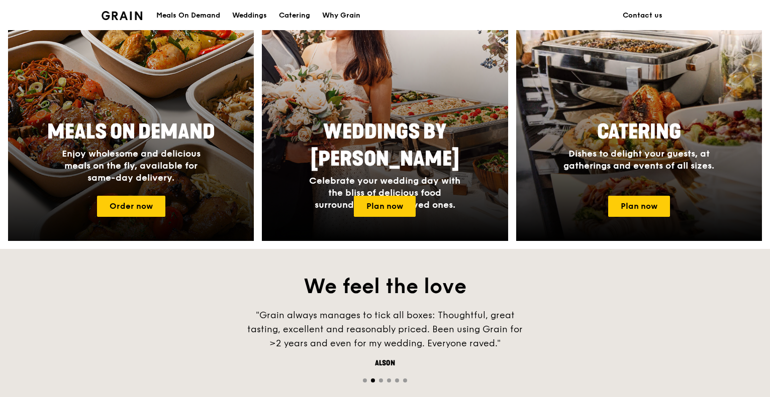 Image resolution: width=770 pixels, height=397 pixels. What do you see at coordinates (381, 381) in the screenshot?
I see `span: Go to slide 3` at bounding box center [381, 381].